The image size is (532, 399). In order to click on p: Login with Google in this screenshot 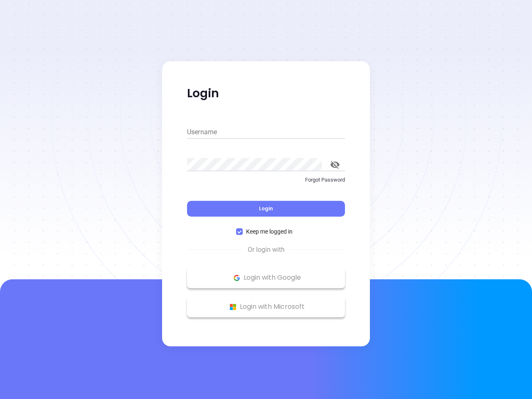, I will do `click(266, 278)`.